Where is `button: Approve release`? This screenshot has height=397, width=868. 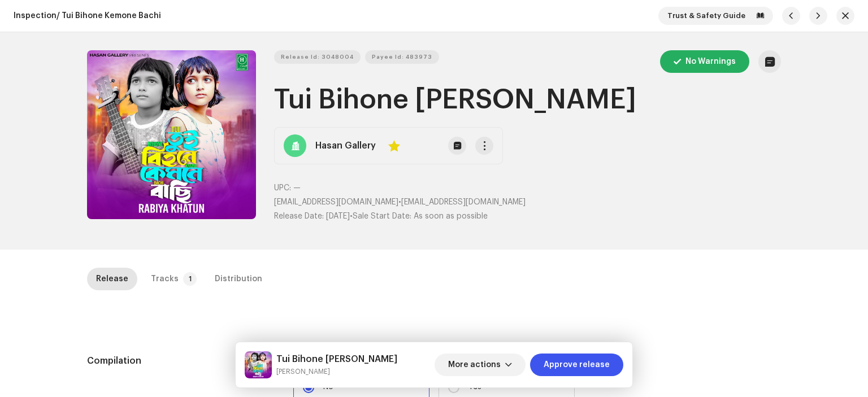 button: Approve release is located at coordinates (576, 364).